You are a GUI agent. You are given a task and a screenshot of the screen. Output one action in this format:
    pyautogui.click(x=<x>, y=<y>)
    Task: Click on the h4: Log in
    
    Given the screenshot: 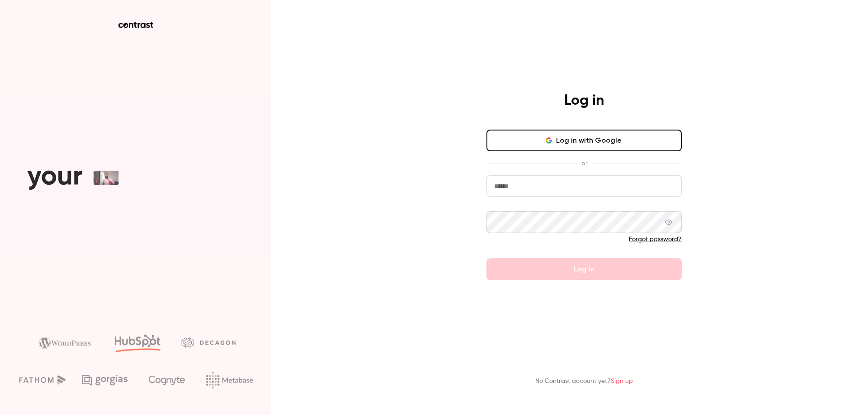 What is the action you would take?
    pyautogui.click(x=584, y=101)
    